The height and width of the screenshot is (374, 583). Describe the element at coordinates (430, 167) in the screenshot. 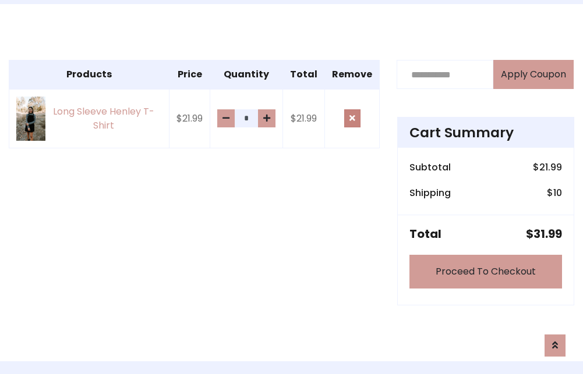

I see `h6: Subtotal` at that location.